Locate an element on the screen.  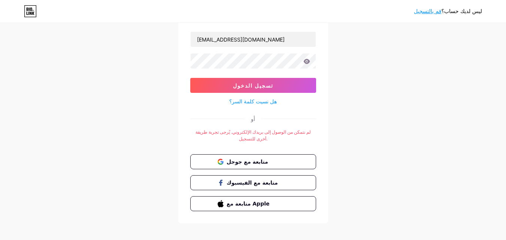
font: ليس لديك حساب؟ is located at coordinates (461, 11).